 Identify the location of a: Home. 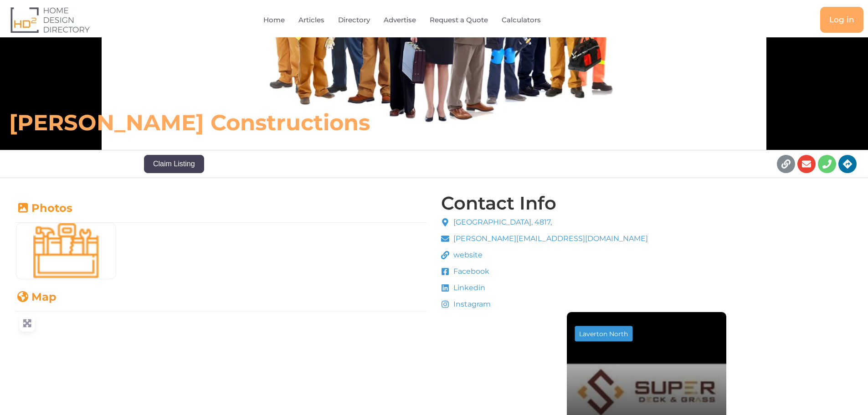
(274, 20).